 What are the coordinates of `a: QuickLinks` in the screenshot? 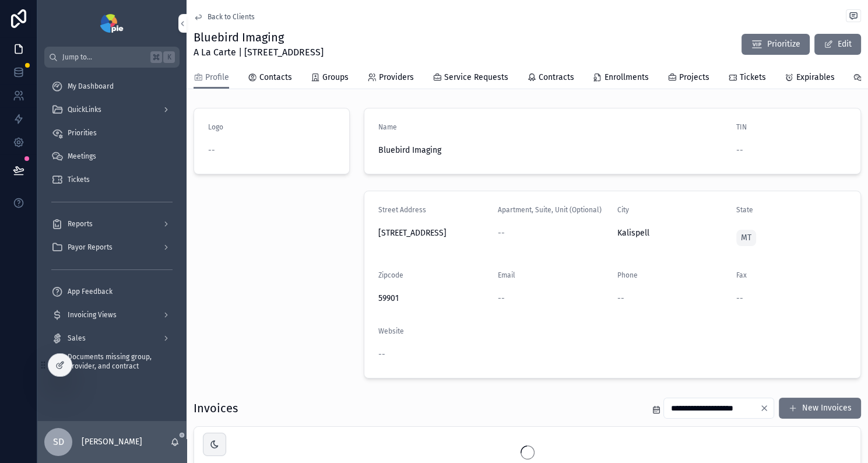 It's located at (112, 110).